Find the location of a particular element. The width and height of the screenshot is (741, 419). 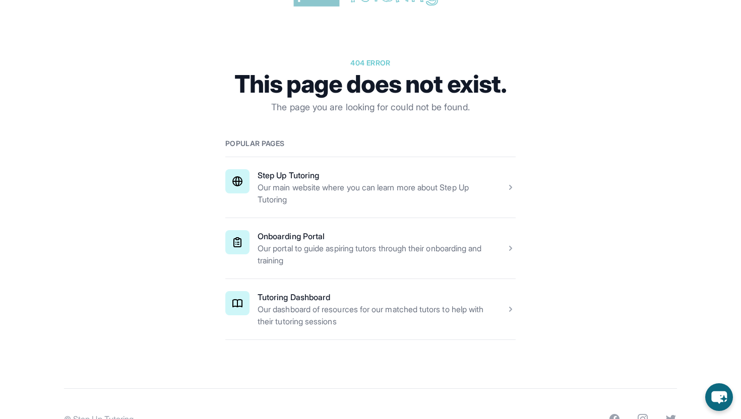

p: 404 error is located at coordinates (370, 63).